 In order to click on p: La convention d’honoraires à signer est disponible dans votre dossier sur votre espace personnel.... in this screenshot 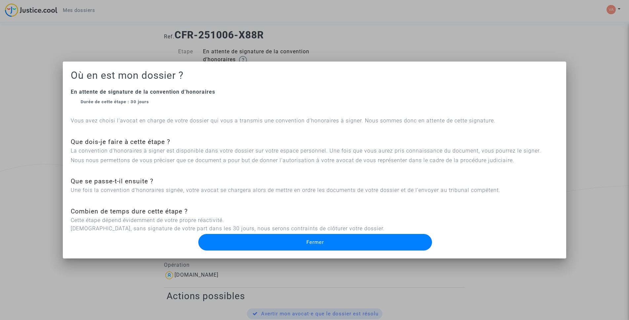, I will do `click(315, 150)`.